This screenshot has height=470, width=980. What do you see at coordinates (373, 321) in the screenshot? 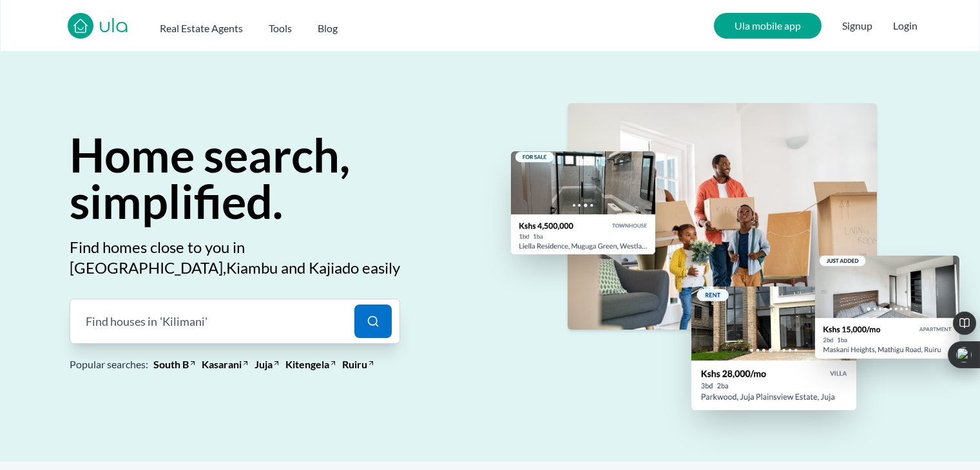
I see `button: Search` at bounding box center [373, 321].